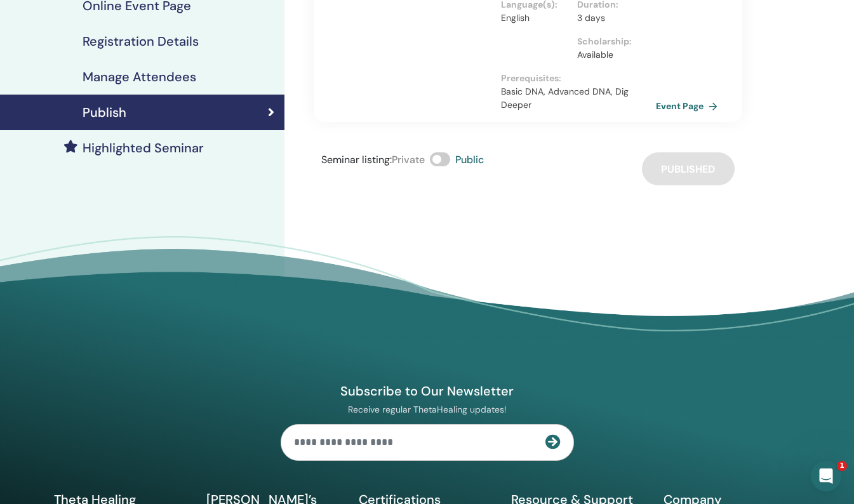 The height and width of the screenshot is (504, 854). What do you see at coordinates (139, 77) in the screenshot?
I see `h4: Manage Attendees` at bounding box center [139, 77].